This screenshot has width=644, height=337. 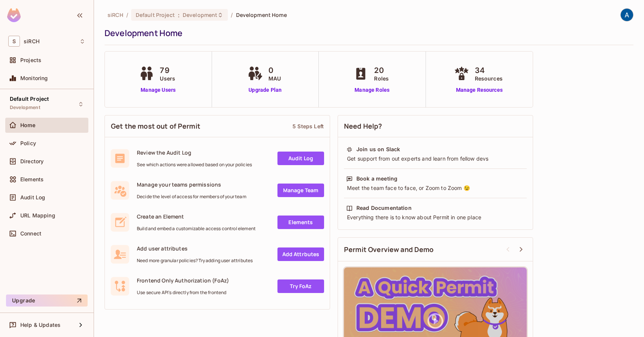 I want to click on div: Book a meeting, so click(x=377, y=179).